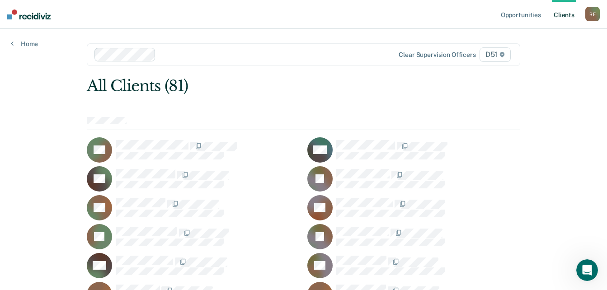 The height and width of the screenshot is (290, 607). Describe the element at coordinates (24, 44) in the screenshot. I see `a: Home` at that location.